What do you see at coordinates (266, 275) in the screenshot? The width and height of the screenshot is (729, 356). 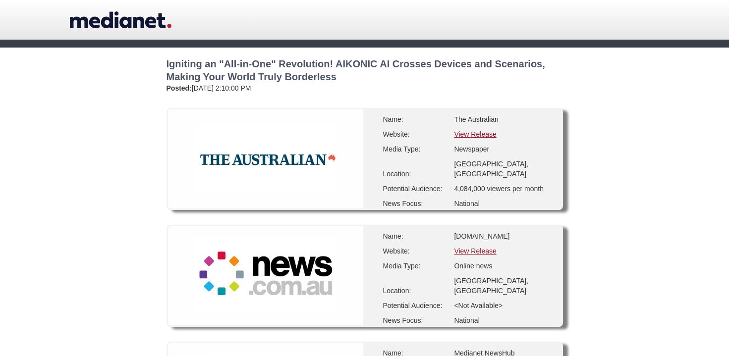 I see `img: News.com.au` at bounding box center [266, 275].